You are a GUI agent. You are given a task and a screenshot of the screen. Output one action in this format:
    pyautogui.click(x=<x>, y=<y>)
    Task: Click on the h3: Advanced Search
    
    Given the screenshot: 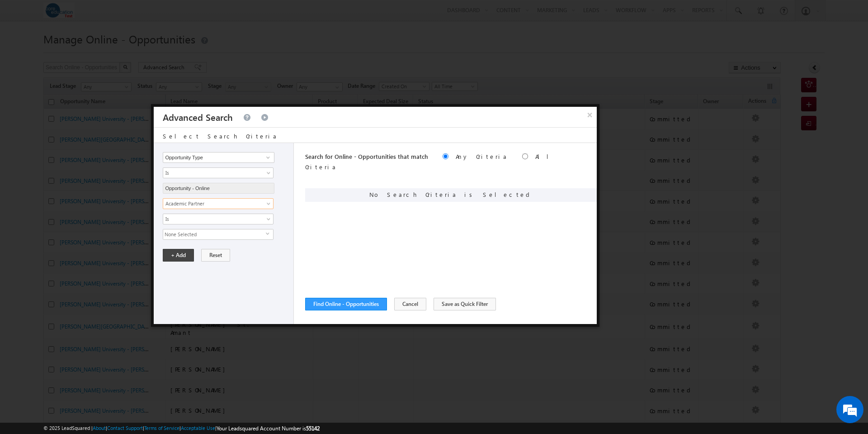 What is the action you would take?
    pyautogui.click(x=197, y=117)
    